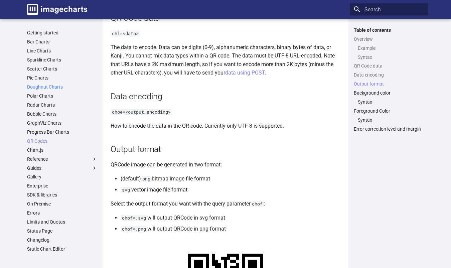 The height and width of the screenshot is (268, 451). What do you see at coordinates (231, 229) in the screenshot?
I see `li: will output QRCode in png format` at bounding box center [231, 229].